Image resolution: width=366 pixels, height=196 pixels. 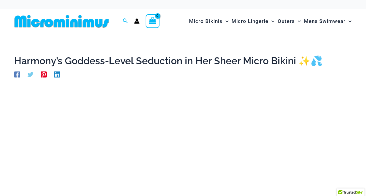 What do you see at coordinates (153, 21) in the screenshot?
I see `a: View Shopping Cart, empty` at bounding box center [153, 21].